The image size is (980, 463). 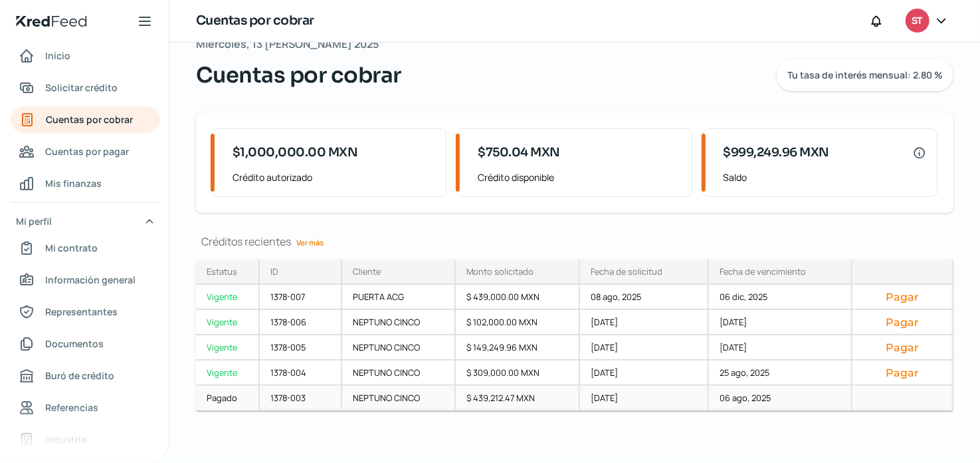 What do you see at coordinates (781, 297) in the screenshot?
I see `div: 06 dic, 2025` at bounding box center [781, 297].